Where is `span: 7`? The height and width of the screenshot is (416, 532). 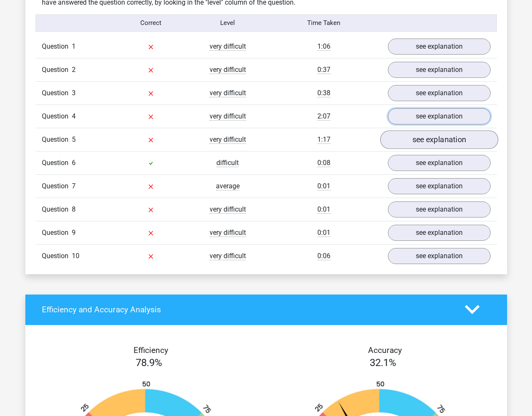 span: 7 is located at coordinates (74, 186).